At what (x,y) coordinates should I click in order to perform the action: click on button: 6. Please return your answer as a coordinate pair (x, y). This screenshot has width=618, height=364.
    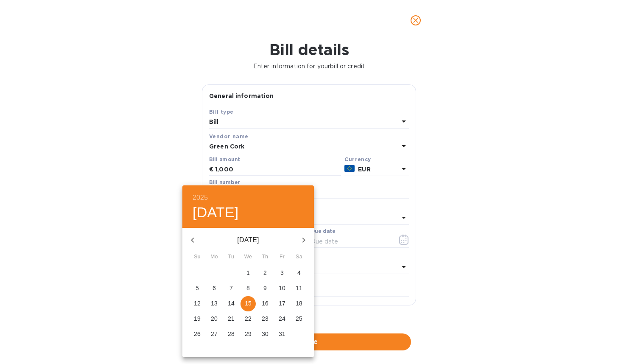
    Looking at the image, I should click on (214, 288).